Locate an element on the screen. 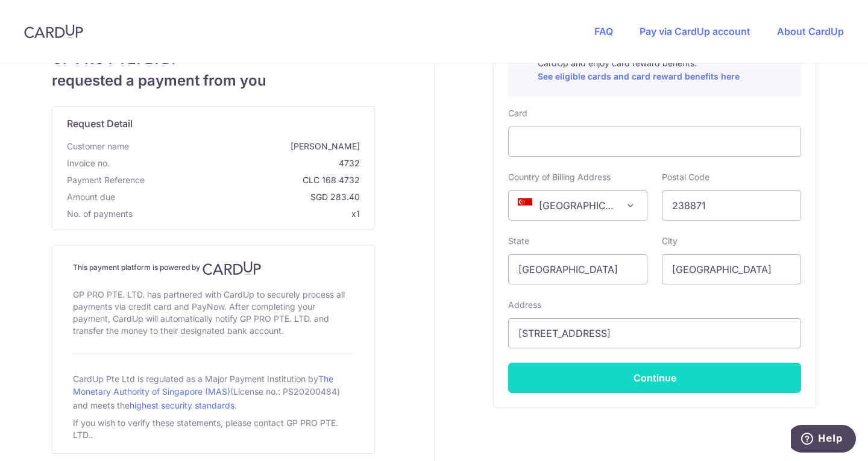  label: Card is located at coordinates (518, 114).